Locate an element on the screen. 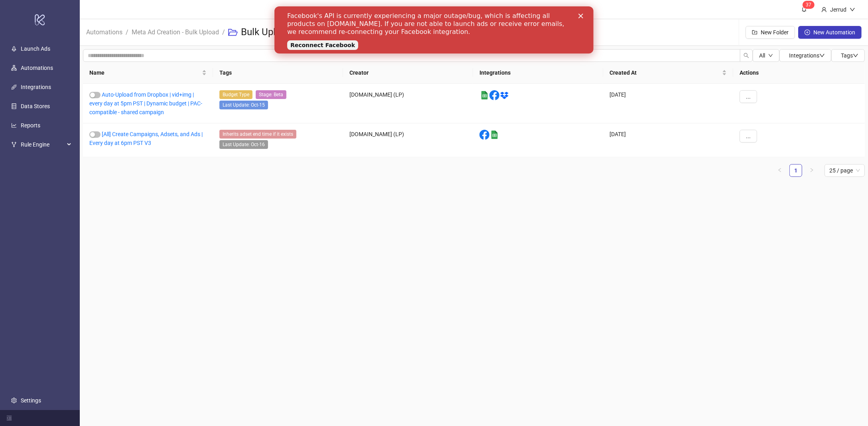 This screenshot has height=426, width=868. a: Auto-Upload from Dropbox | vid+img | every day at 5pm PST | Dynamic budget | PAC-compatible - sha... is located at coordinates (146, 103).